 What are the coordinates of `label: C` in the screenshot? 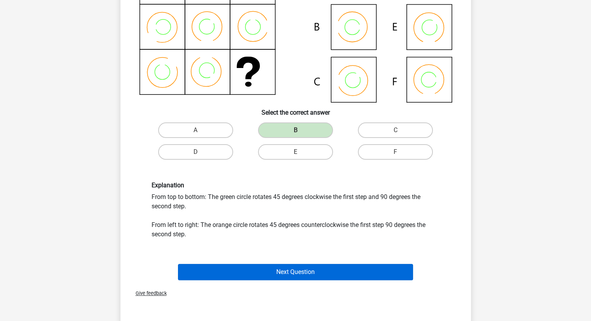 It's located at (395, 130).